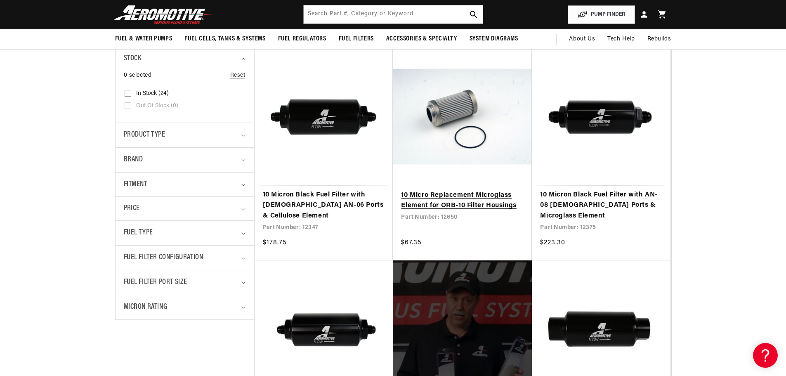 The height and width of the screenshot is (376, 786). Describe the element at coordinates (144, 39) in the screenshot. I see `summary: Fuel & Water Pumps` at that location.